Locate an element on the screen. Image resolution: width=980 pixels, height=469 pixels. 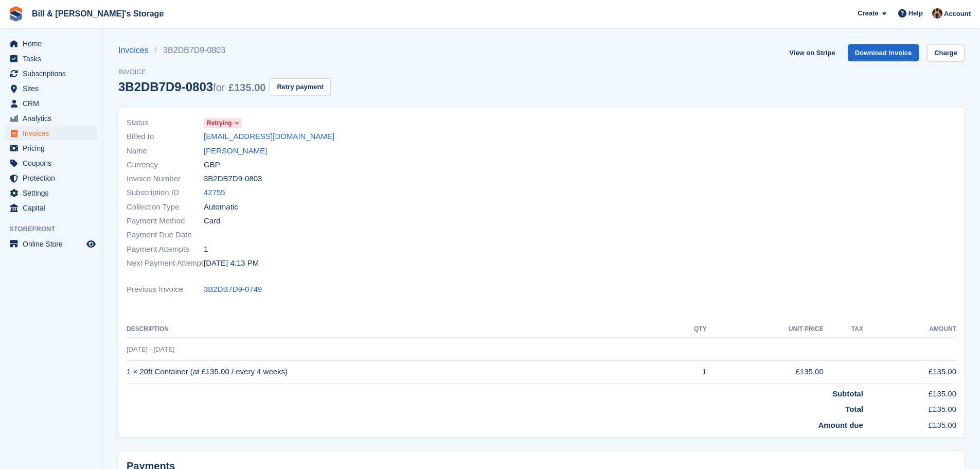
a: Charge is located at coordinates (945, 52).